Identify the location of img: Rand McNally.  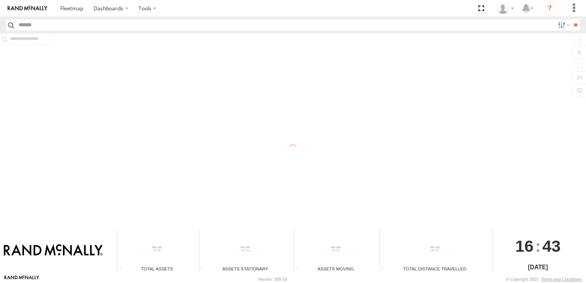
(53, 250).